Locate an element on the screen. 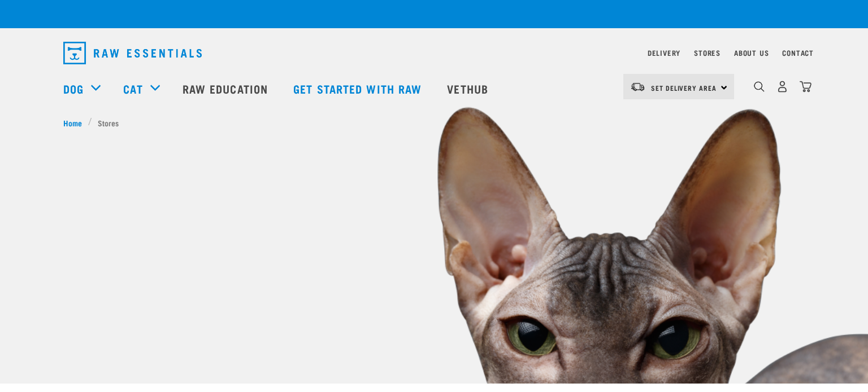 The height and width of the screenshot is (392, 868). a: Delivery is located at coordinates (664, 52).